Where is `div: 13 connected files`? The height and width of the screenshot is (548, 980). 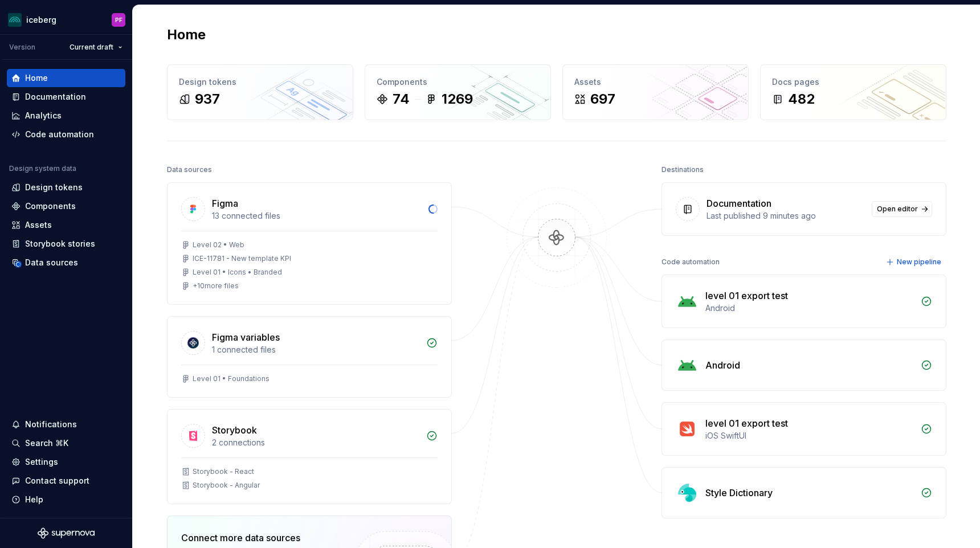 div: 13 connected files is located at coordinates (317, 216).